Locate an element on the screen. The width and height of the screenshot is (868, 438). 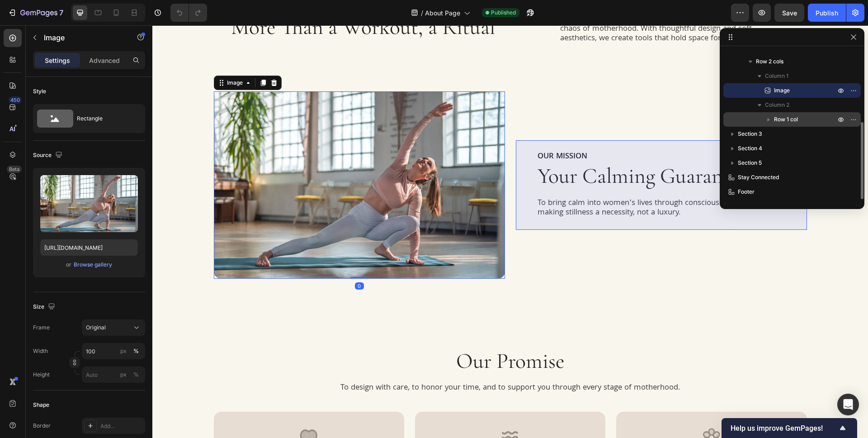
div: Image is located at coordinates (82, 57).